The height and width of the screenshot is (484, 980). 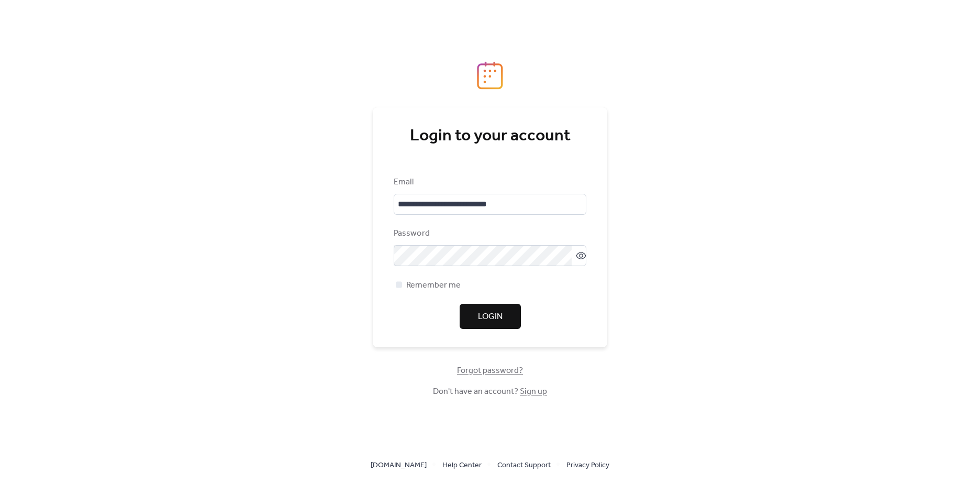 I want to click on div: Password, so click(x=489, y=234).